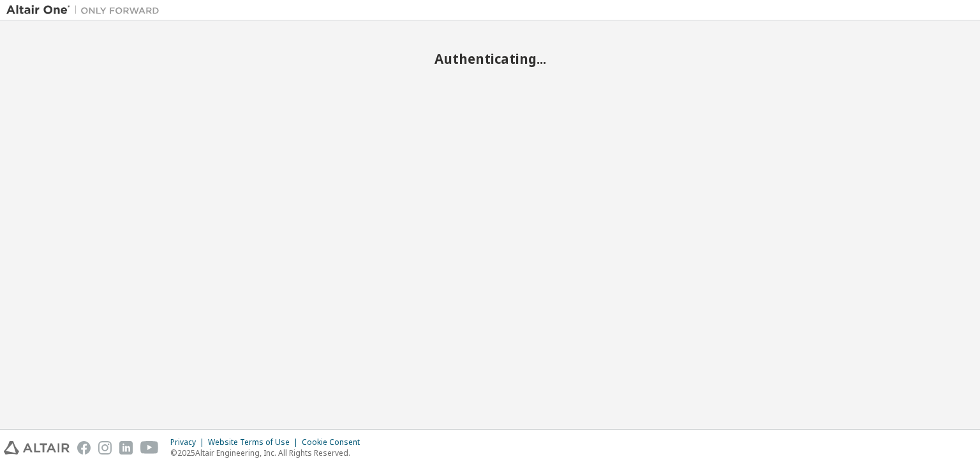 The height and width of the screenshot is (466, 980). I want to click on div: Cookie Consent, so click(334, 442).